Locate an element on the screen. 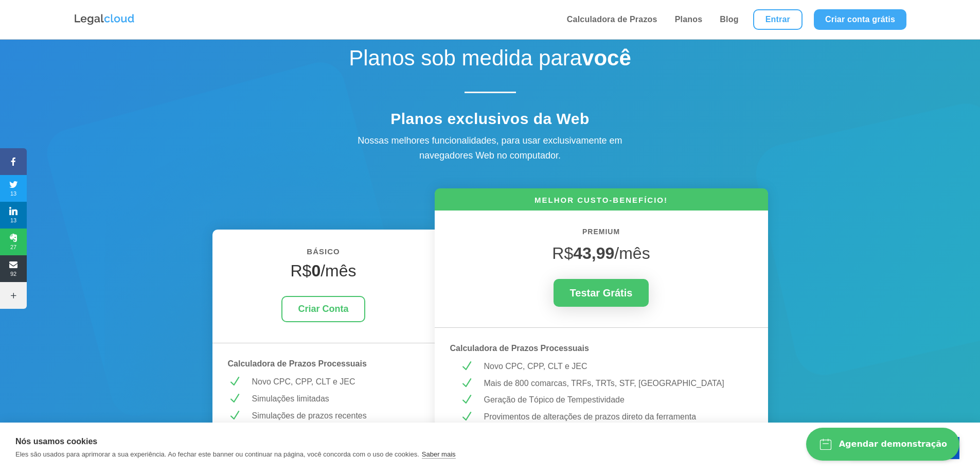 This screenshot has width=980, height=473. a: Testar Grátis is located at coordinates (602, 293).